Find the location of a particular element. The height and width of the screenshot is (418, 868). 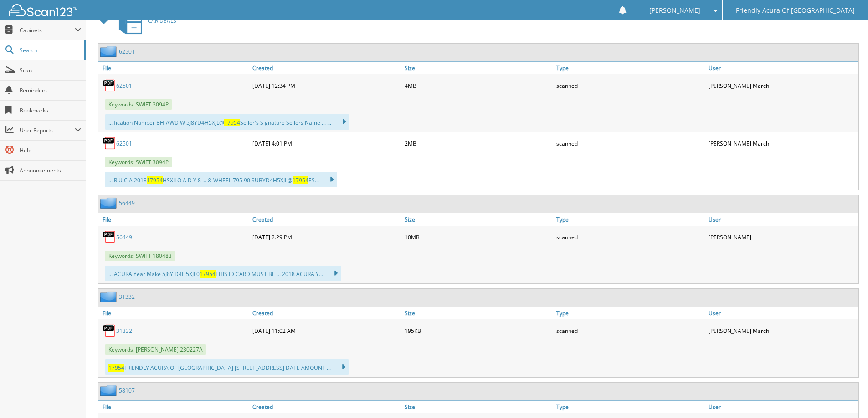

a: 58107 is located at coordinates (127, 391).